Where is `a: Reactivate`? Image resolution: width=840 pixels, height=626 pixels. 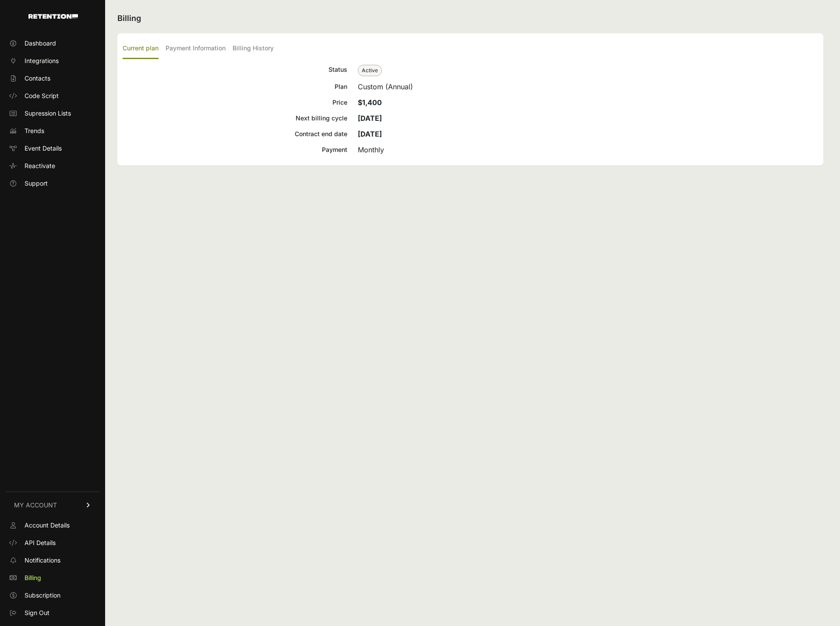 a: Reactivate is located at coordinates (53, 166).